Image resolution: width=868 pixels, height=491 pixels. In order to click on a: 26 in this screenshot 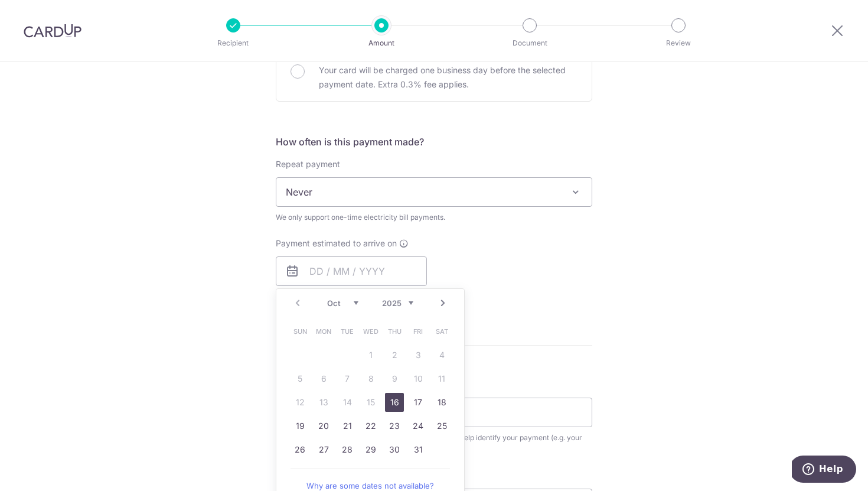, I will do `click(300, 450)`.